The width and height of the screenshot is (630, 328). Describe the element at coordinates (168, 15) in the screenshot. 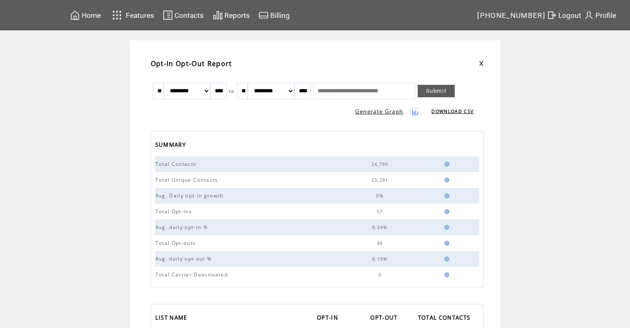

I see `img: contacts.svg` at that location.